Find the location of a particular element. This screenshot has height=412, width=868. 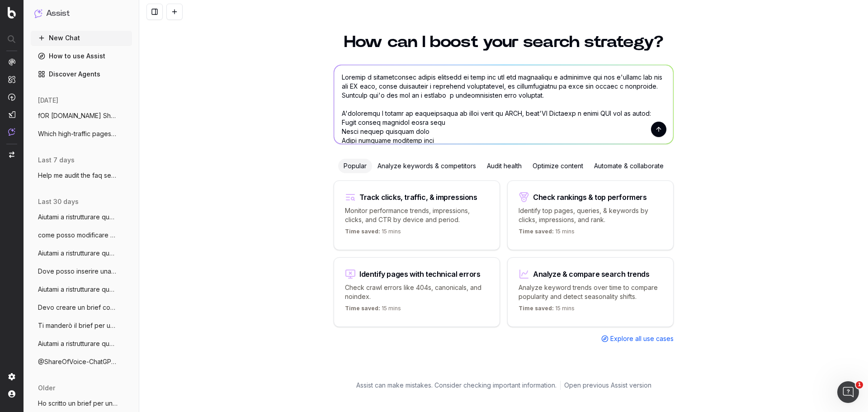

button: Devo creare un brief con content outline is located at coordinates (81, 307).